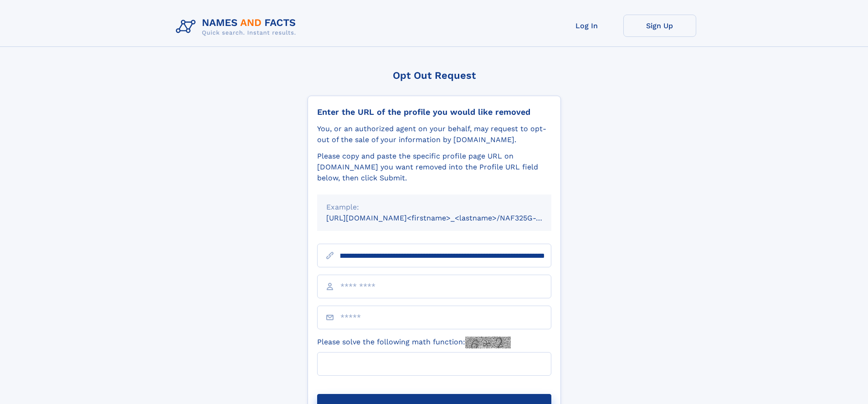  Describe the element at coordinates (434, 134) in the screenshot. I see `div: You, or an authorized agent on your behalf, may request to opt-out of the sale of your informatio...` at that location.